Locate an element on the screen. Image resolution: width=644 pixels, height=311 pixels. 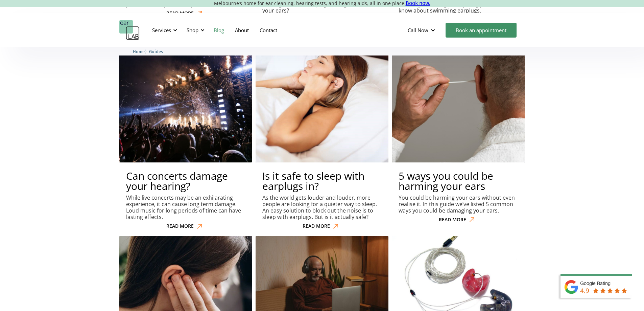
a: Can concerts damage your hearing?Can concerts damage your hearing?While live concerts may be an e... is located at coordinates (186, 130).